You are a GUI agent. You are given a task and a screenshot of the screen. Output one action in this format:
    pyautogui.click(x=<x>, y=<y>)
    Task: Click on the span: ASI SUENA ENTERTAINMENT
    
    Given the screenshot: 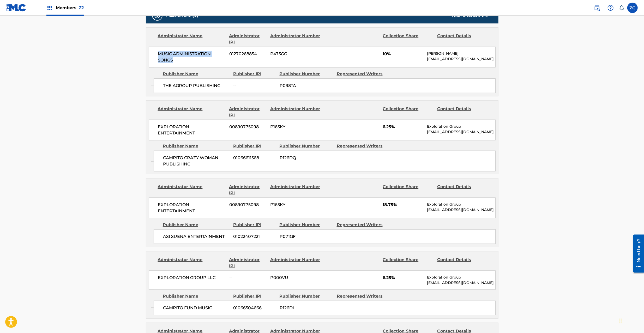 What is the action you would take?
    pyautogui.click(x=196, y=237)
    